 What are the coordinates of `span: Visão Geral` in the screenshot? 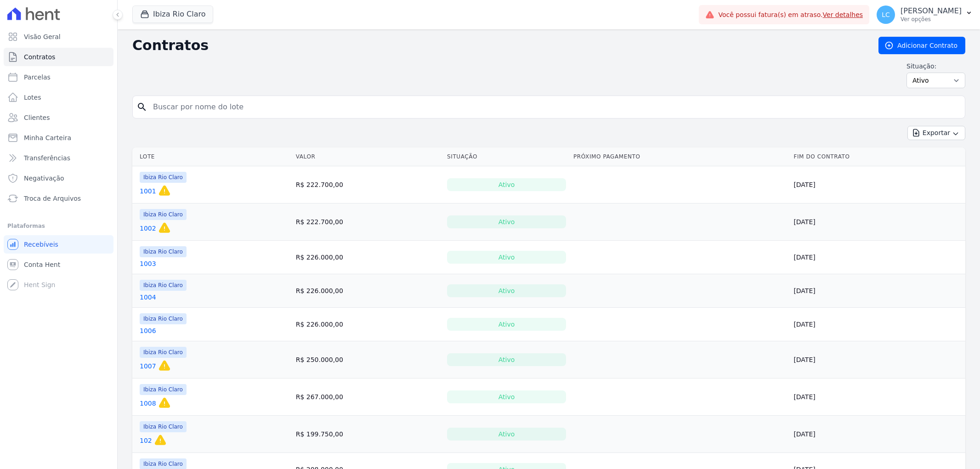 It's located at (42, 37).